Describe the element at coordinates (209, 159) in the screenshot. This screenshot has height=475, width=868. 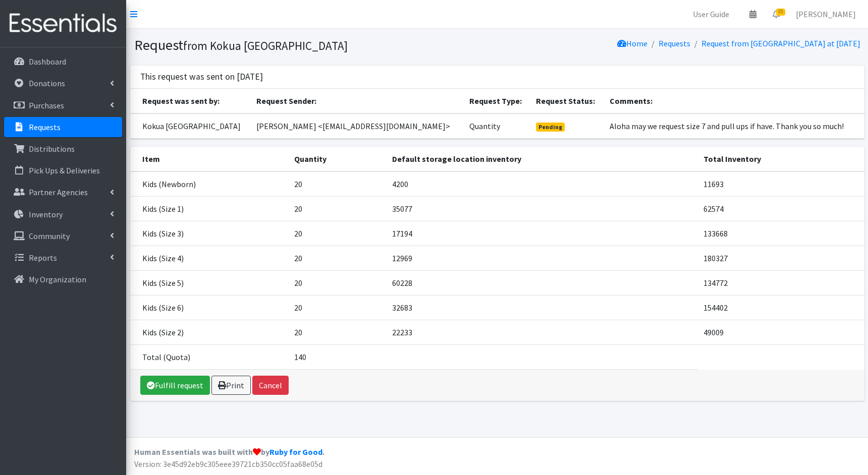
I see `th: Item` at that location.